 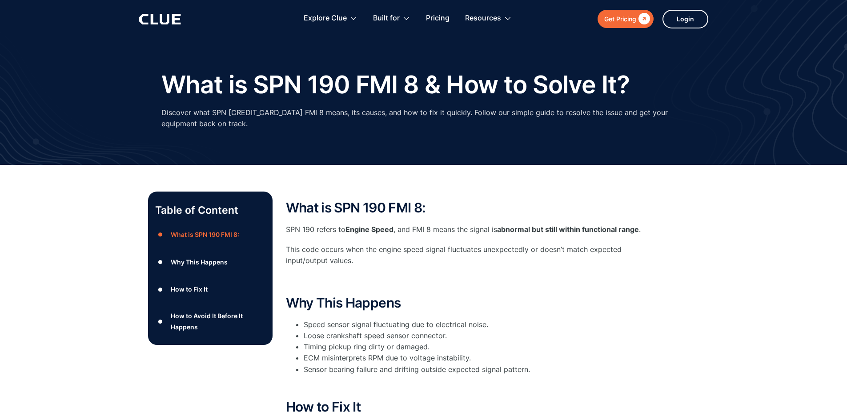 I want to click on div: Why This Happens, so click(x=199, y=262).